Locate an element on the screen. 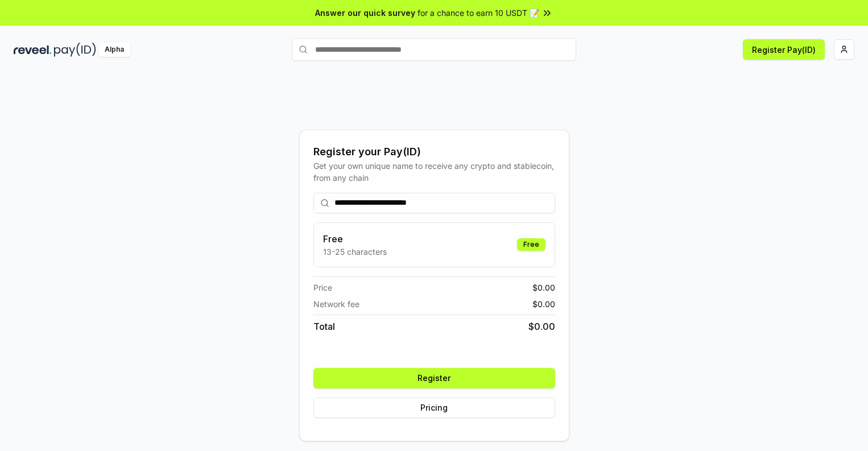  span: Total is located at coordinates (324, 327).